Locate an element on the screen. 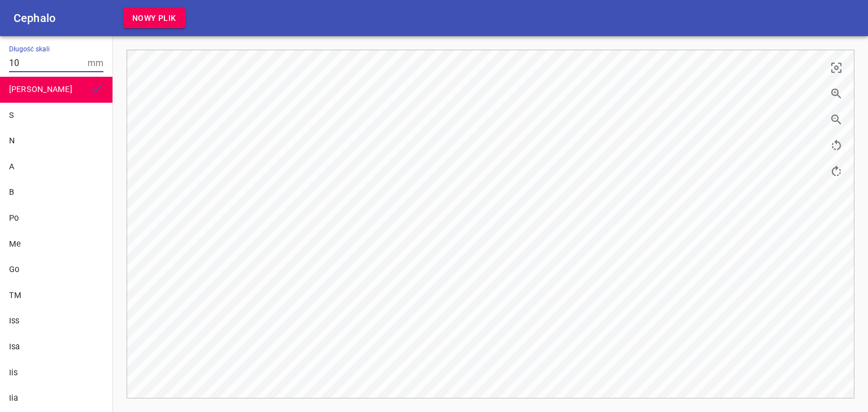 This screenshot has width=868, height=412. span: Me is located at coordinates (15, 244).